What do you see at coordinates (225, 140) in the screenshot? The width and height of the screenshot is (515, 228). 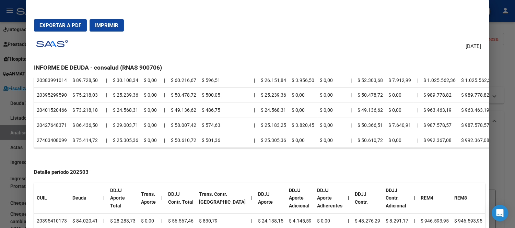 I see `td: $ 501,36` at bounding box center [225, 140].